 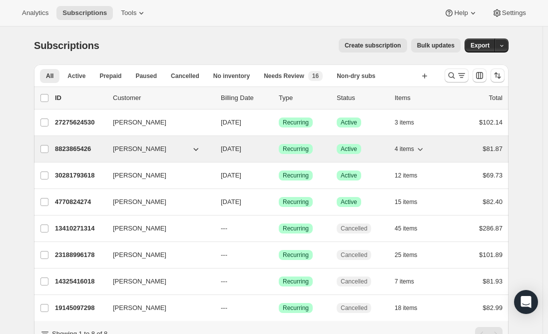 I want to click on button: Bulk updates, so click(x=435, y=45).